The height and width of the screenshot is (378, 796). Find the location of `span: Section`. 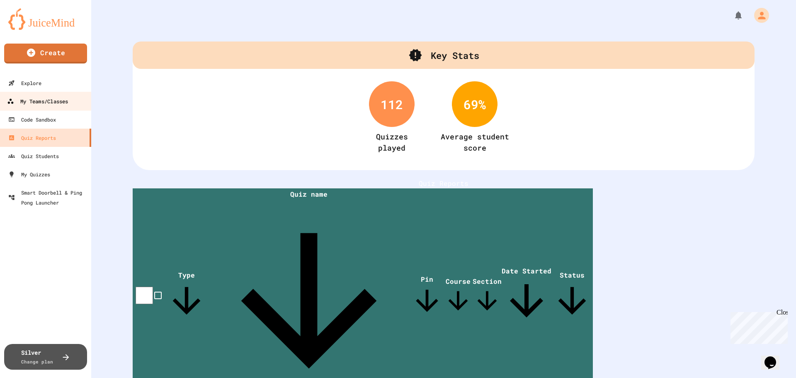

span: Section is located at coordinates (487, 296).